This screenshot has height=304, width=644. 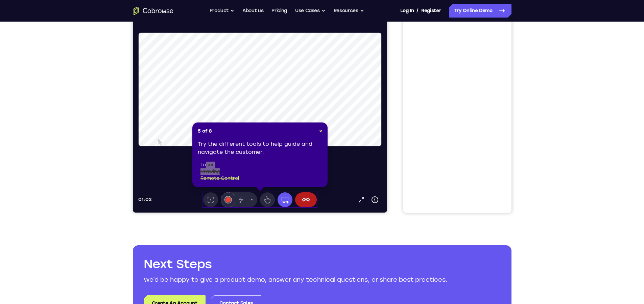 What do you see at coordinates (222, 11) in the screenshot?
I see `button: Product` at bounding box center [222, 11].